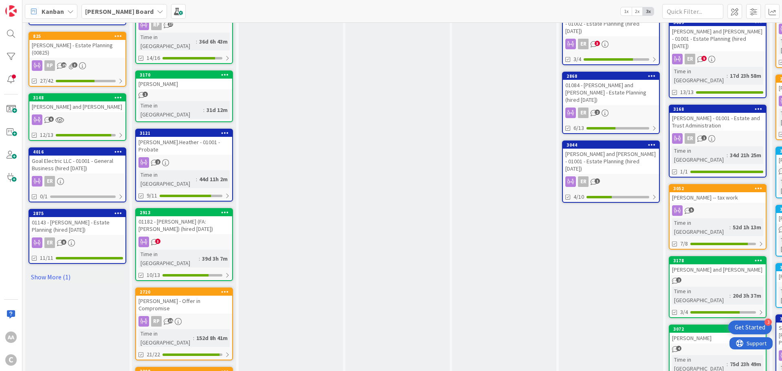  I want to click on div: 17d 23h 58m, so click(745, 76).